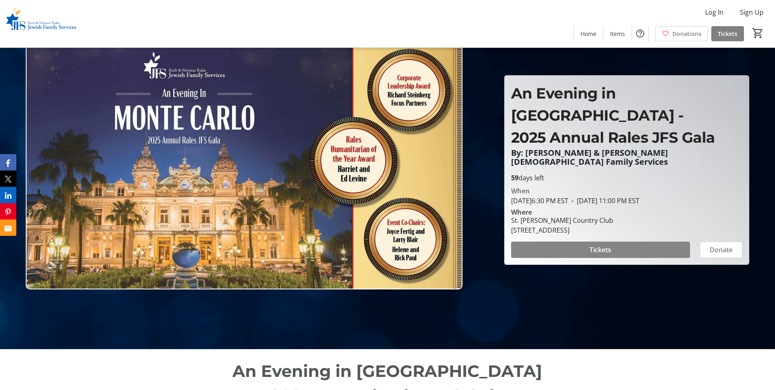  Describe the element at coordinates (721, 250) in the screenshot. I see `button: Donate` at that location.